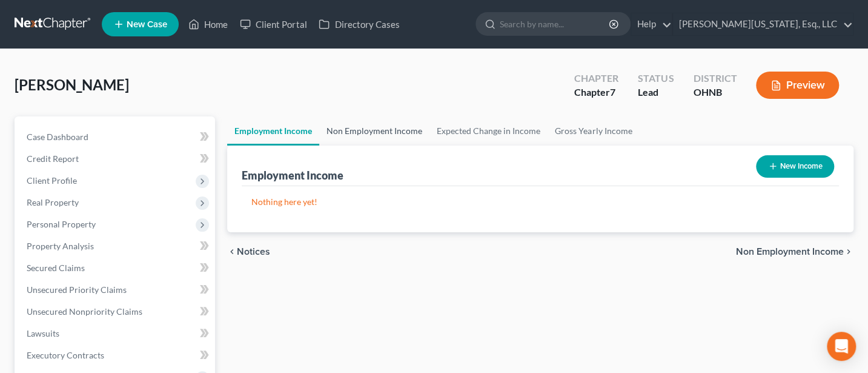 This screenshot has height=373, width=868. What do you see at coordinates (375, 131) in the screenshot?
I see `a: Non Employment Income` at bounding box center [375, 131].